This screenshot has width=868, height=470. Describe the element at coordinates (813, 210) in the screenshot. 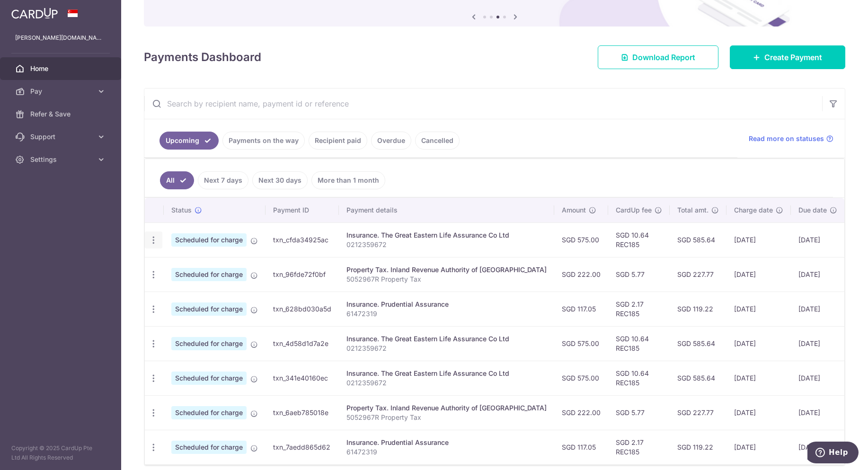

I see `span: Due date` at that location.